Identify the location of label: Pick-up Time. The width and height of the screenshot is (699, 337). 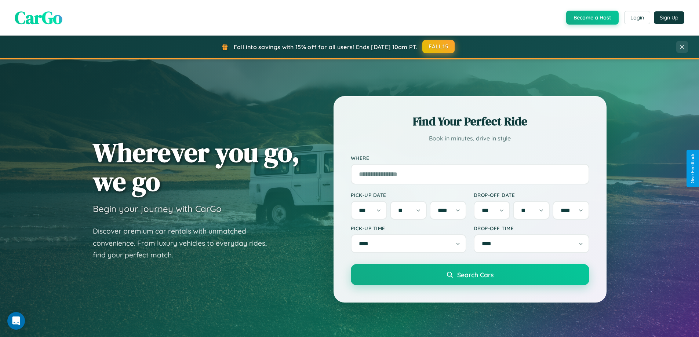
(408, 228).